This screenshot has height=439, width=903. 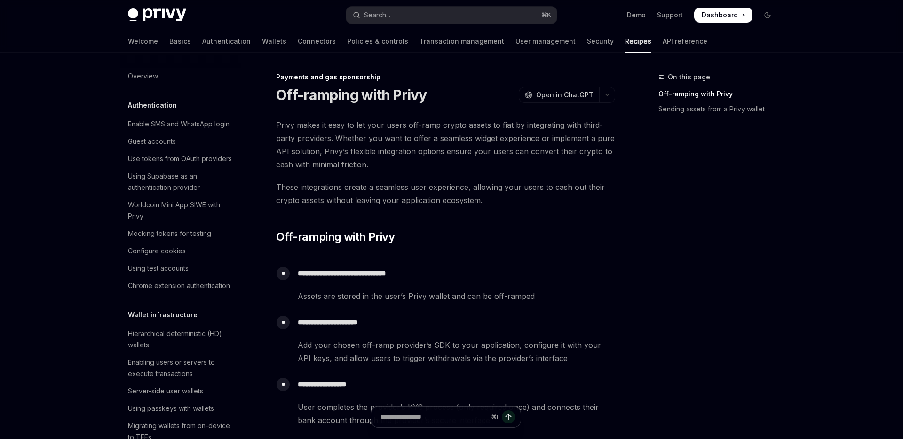 I want to click on span: Assets are stored in the user’s Privy wallet and can be off-ramped, so click(x=456, y=296).